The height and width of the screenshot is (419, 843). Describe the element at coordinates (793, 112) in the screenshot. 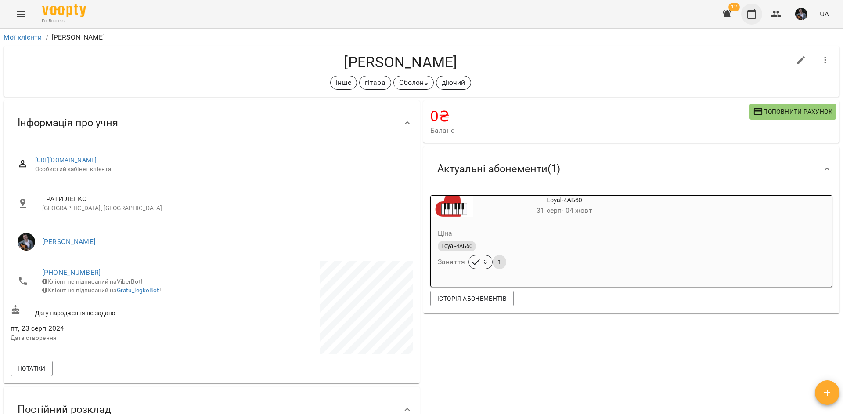

I see `span: Поповнити рахунок` at that location.